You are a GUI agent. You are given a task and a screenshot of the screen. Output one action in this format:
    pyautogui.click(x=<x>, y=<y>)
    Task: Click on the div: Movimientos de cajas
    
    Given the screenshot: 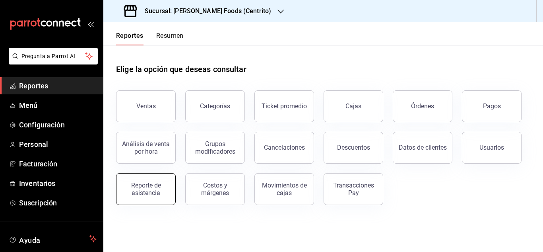 What is the action you would take?
    pyautogui.click(x=284, y=189)
    